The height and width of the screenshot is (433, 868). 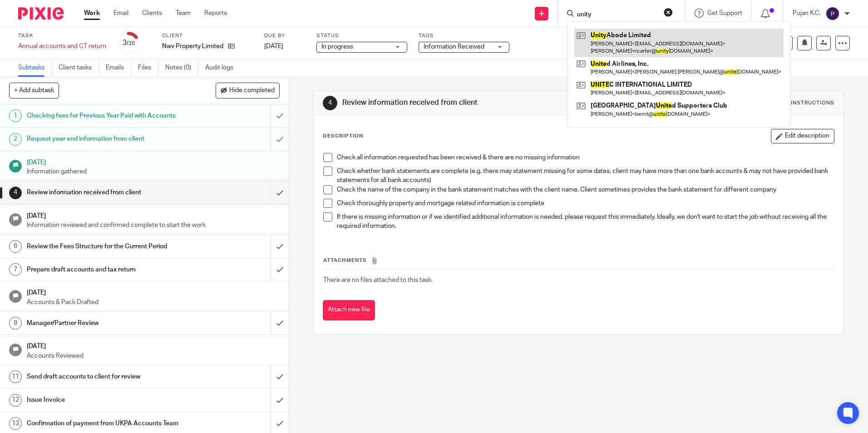 What do you see at coordinates (105, 424) in the screenshot?
I see `h1: Confirmation of payment from UKPA Accounts Team` at bounding box center [105, 424].